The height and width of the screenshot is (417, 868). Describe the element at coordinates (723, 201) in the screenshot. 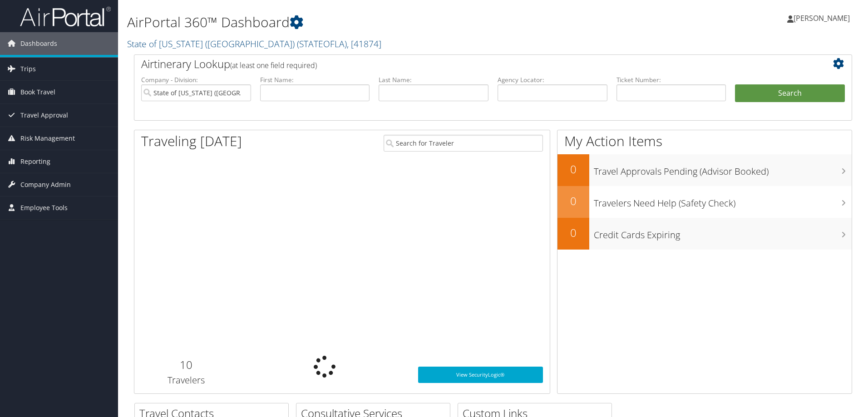

I see `h3: Travelers Need Help (Safety Check)` at that location.